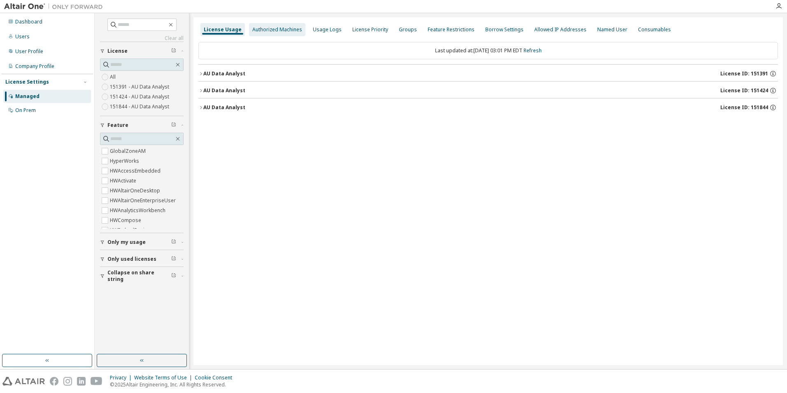 The image size is (787, 393). What do you see at coordinates (223, 30) in the screenshot?
I see `div: License Usage` at bounding box center [223, 30].